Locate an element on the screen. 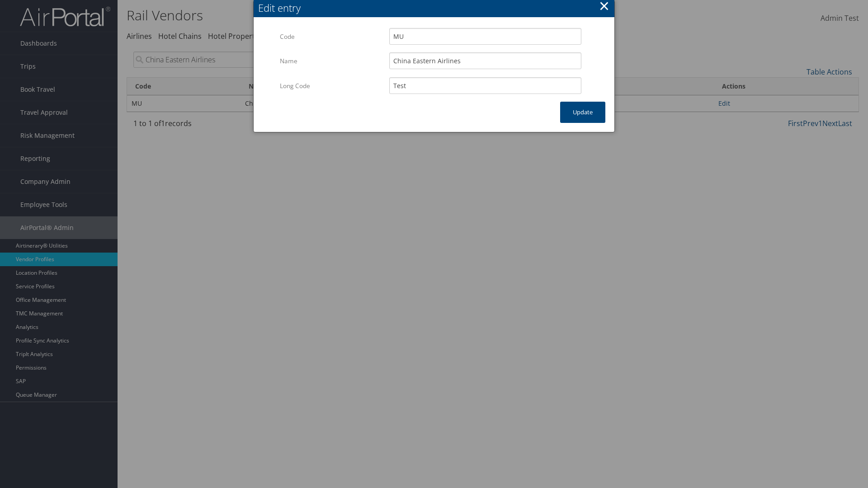 The image size is (868, 488). label: Name is located at coordinates (331, 61).